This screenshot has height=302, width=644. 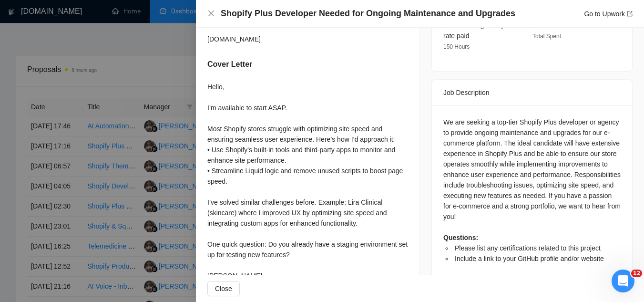 I want to click on span: Include a link to your GitHub profile and/or website, so click(x=529, y=258).